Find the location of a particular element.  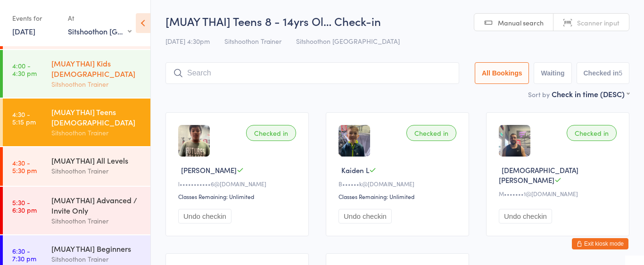

time: 4:30 - 5:30 pm is located at coordinates (24, 166).